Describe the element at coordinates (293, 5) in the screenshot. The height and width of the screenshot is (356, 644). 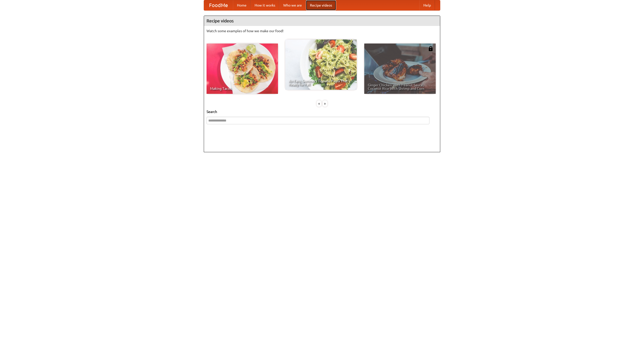
I see `a: Who we are` at that location.